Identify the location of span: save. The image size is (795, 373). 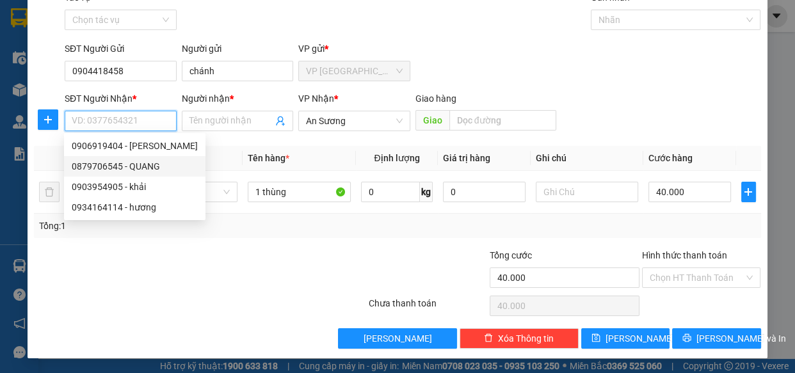
(596, 338).